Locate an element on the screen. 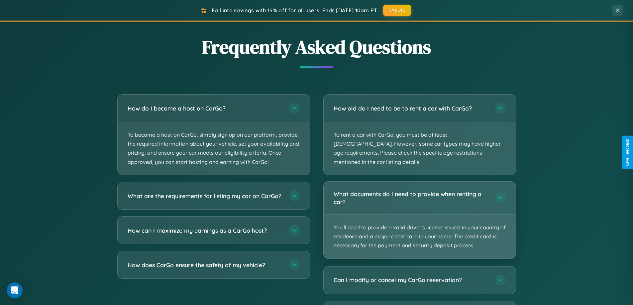 This screenshot has height=305, width=633. p: You'll need to provide a valid driver's license issued in your country of residence and a major c... is located at coordinates (419, 237).